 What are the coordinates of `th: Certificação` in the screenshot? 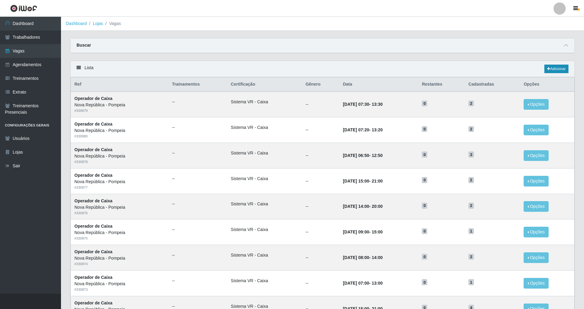 It's located at (264, 84).